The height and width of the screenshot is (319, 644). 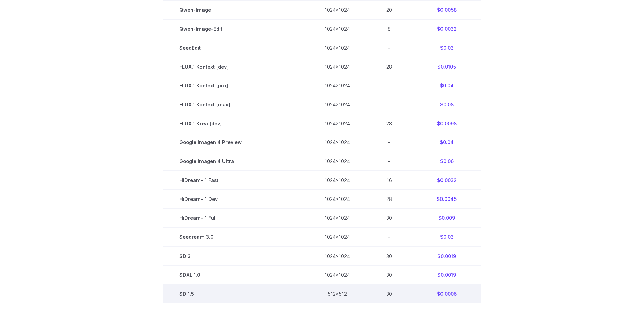 What do you see at coordinates (446, 162) in the screenshot?
I see `td: $0.06` at bounding box center [446, 162].